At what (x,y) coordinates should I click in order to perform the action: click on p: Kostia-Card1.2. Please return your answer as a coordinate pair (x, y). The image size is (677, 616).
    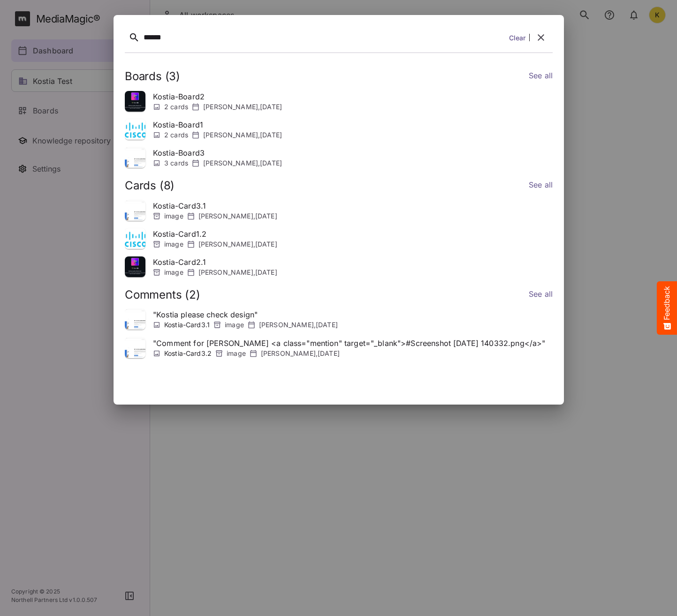
    Looking at the image, I should click on (215, 234).